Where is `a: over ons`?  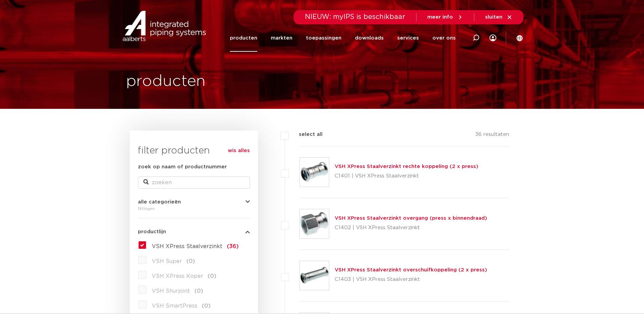 a: over ons is located at coordinates (444, 38).